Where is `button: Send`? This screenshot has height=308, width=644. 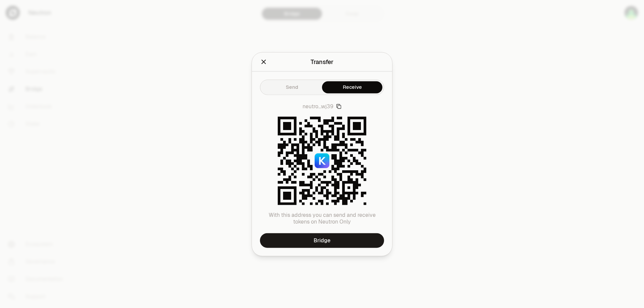
button: Send is located at coordinates (292, 88).